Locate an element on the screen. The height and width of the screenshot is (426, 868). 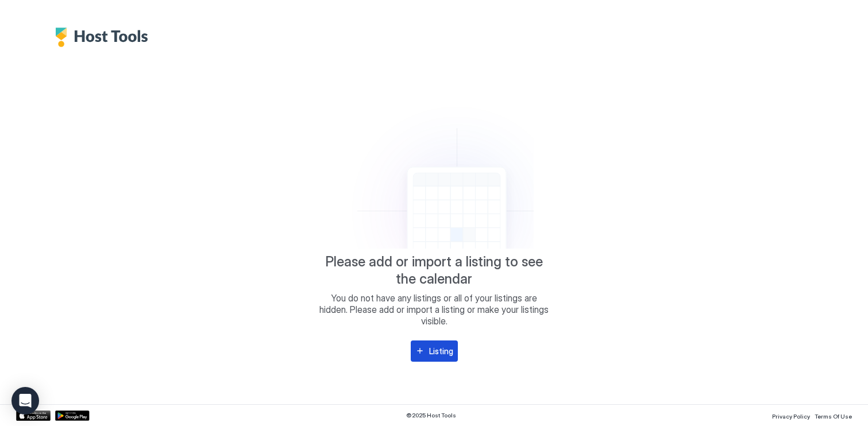
div: App Store is located at coordinates (33, 415).